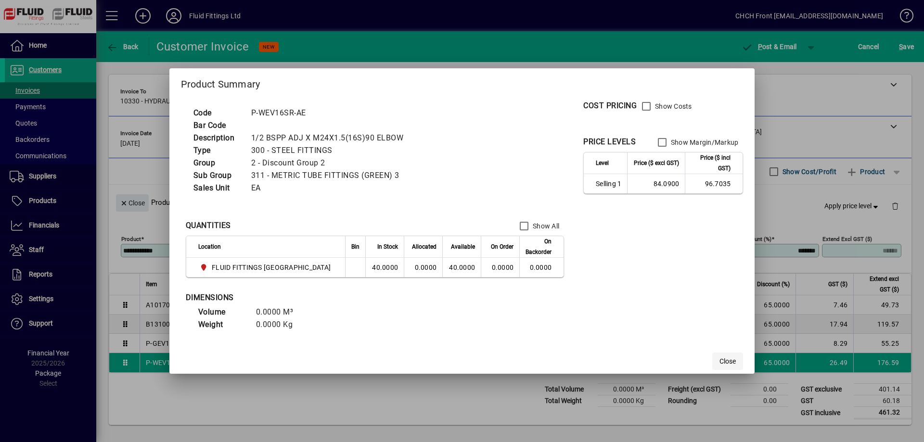 This screenshot has height=442, width=924. I want to click on span: Location, so click(209, 247).